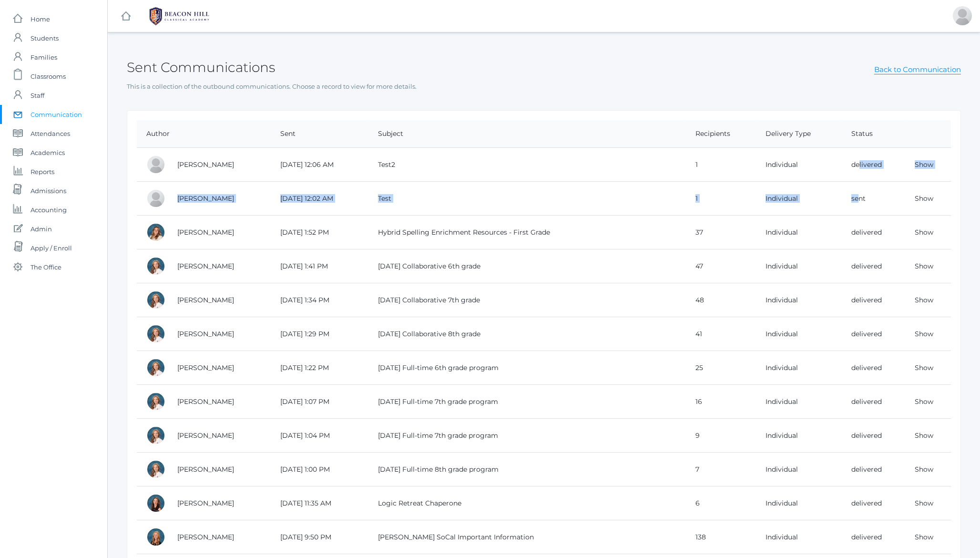 This screenshot has width=980, height=558. Describe the element at coordinates (527, 199) in the screenshot. I see `td: Test` at that location.